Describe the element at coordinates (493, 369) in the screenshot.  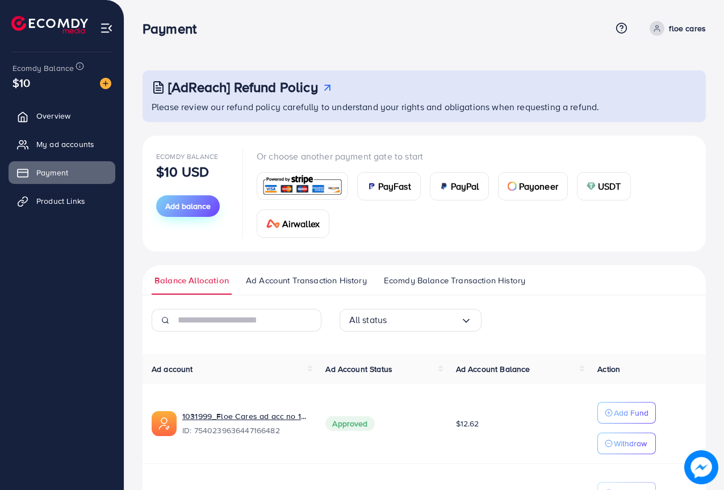
I see `span: Ad Account Balance` at that location.